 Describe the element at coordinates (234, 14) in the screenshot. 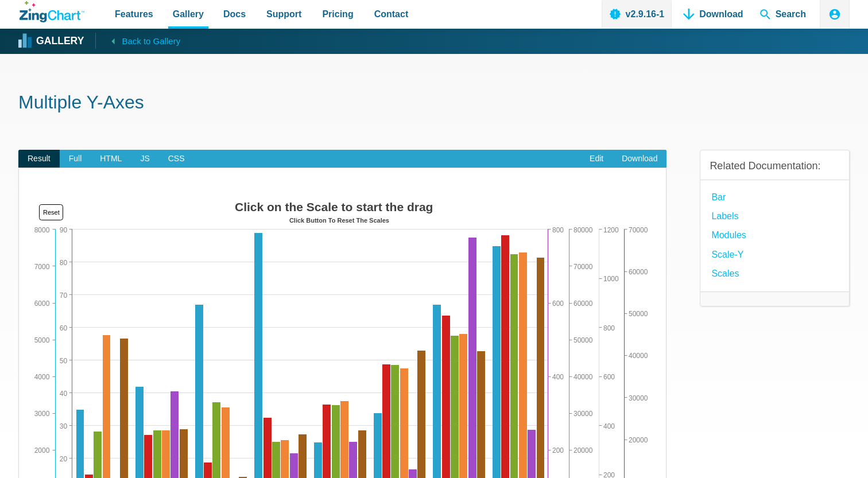

I see `span: Docs` at that location.